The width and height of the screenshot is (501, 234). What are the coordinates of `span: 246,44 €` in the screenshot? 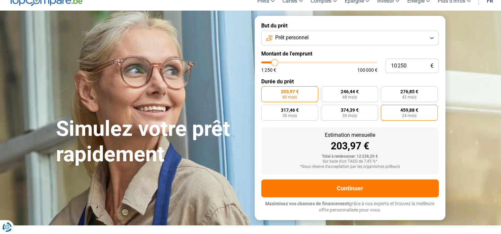 It's located at (349, 92).